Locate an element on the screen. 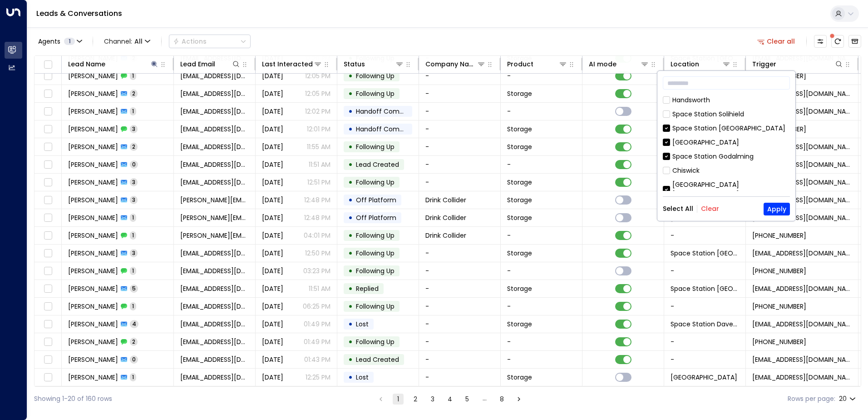 Image resolution: width=868 pixels, height=420 pixels. span: Sep 16, 2025 is located at coordinates (272, 342).